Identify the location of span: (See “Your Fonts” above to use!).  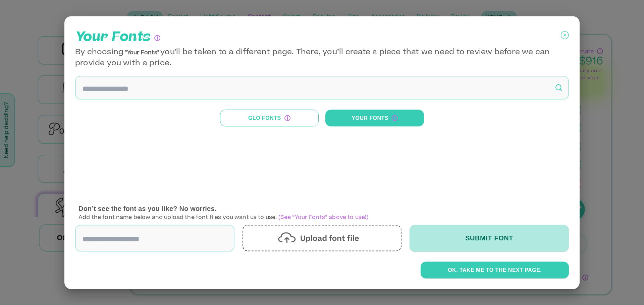
(322, 218).